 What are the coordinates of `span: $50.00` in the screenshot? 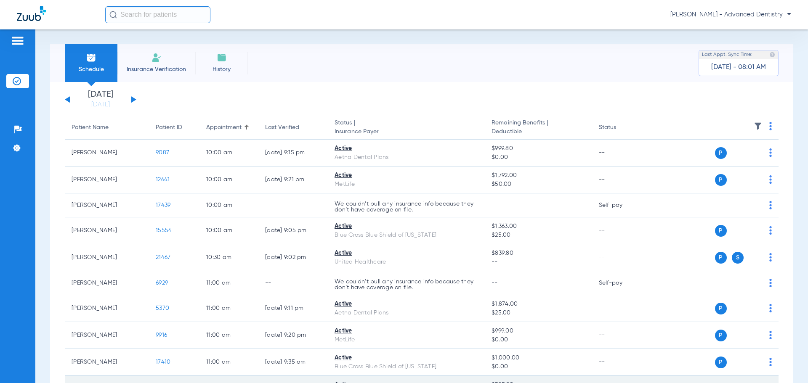 It's located at (538, 184).